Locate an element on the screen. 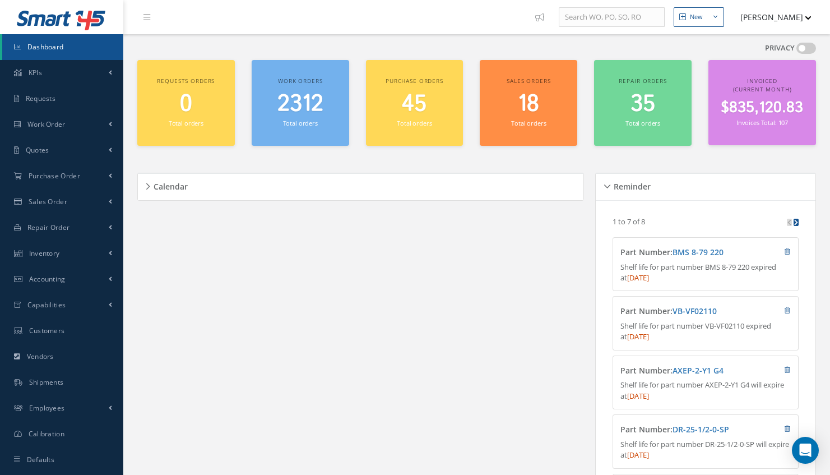  span: Requests orders is located at coordinates (186, 81).